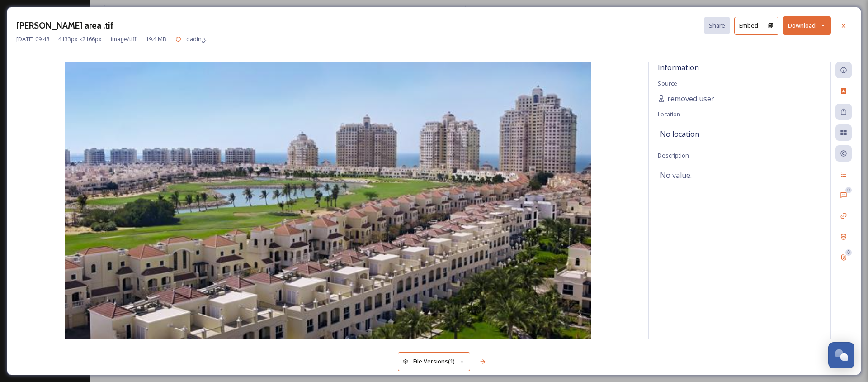 The image size is (868, 382). What do you see at coordinates (807, 26) in the screenshot?
I see `button: Download` at bounding box center [807, 26].